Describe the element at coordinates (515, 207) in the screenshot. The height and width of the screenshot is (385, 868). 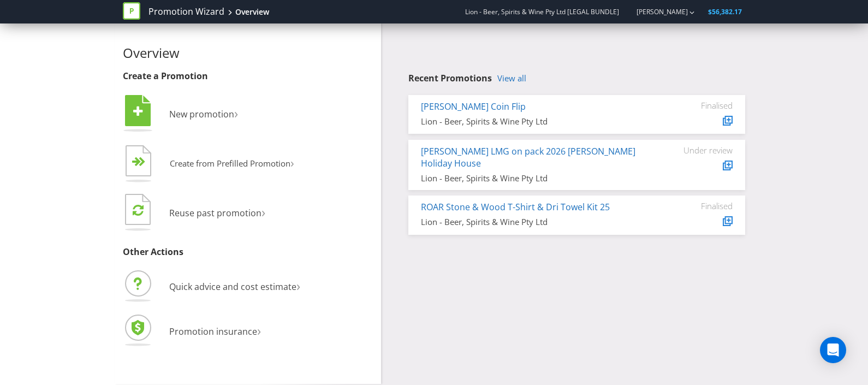
I see `a: ROAR Stone & Wood T-Shirt & Dri Towel Kit 25` at that location.